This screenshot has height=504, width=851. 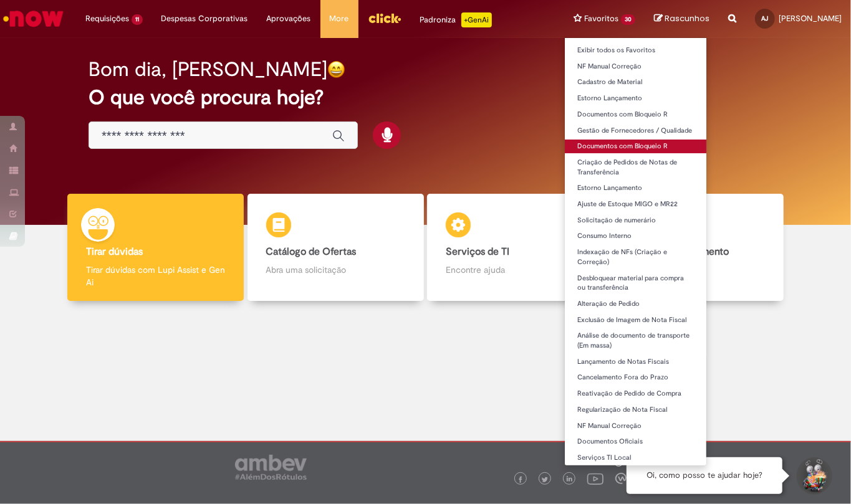 What do you see at coordinates (635, 283) in the screenshot?
I see `a: Desbloquear material para compra ou transferência` at bounding box center [635, 283].